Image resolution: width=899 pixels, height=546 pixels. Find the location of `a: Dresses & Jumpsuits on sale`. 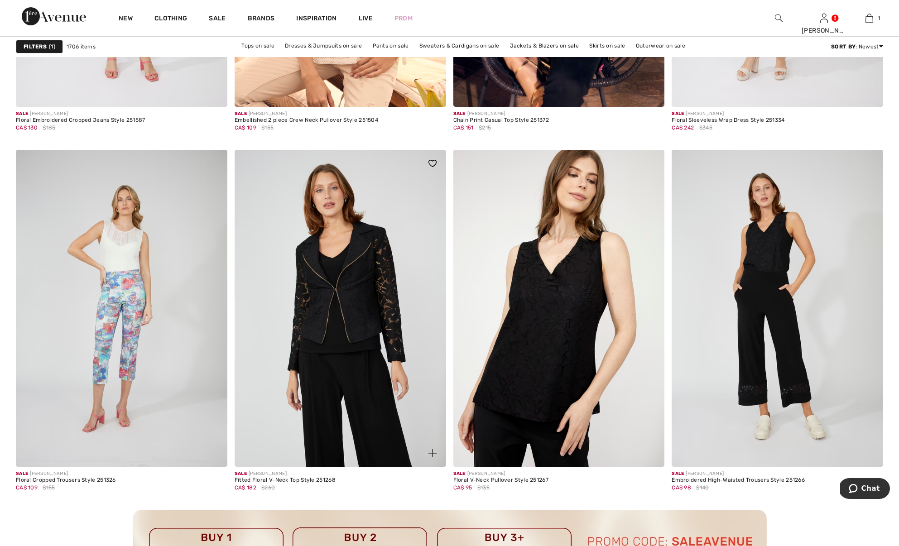

a: Dresses & Jumpsuits on sale is located at coordinates (323, 46).